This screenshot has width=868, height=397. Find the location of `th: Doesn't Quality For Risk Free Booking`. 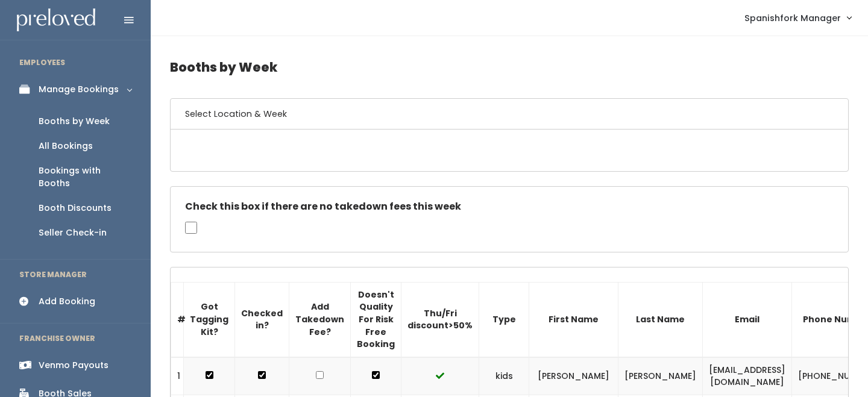

th: Doesn't Quality For Risk Free Booking is located at coordinates (376, 319).